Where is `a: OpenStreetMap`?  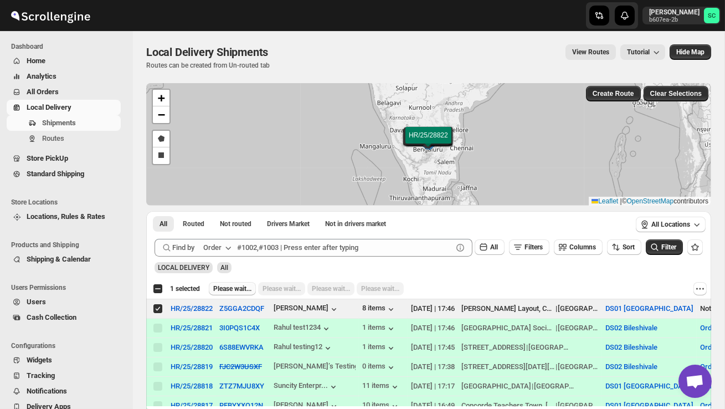 a: OpenStreetMap is located at coordinates (650, 201).